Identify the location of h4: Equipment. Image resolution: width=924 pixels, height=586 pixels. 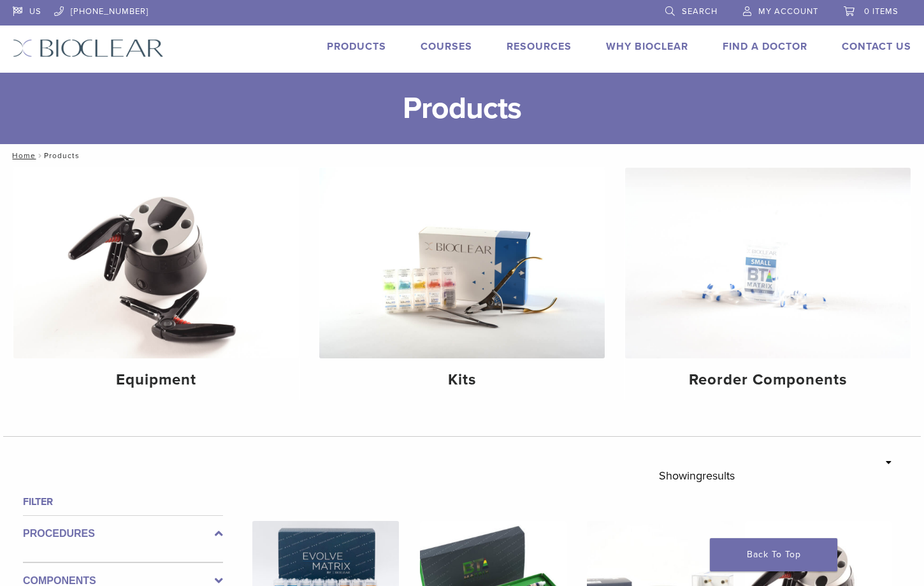
(156, 380).